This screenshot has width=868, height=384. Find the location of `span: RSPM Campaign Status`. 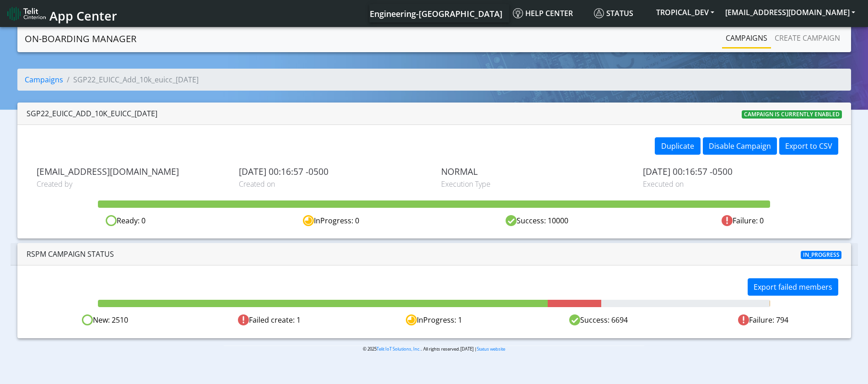

span: RSPM Campaign Status is located at coordinates (70, 254).